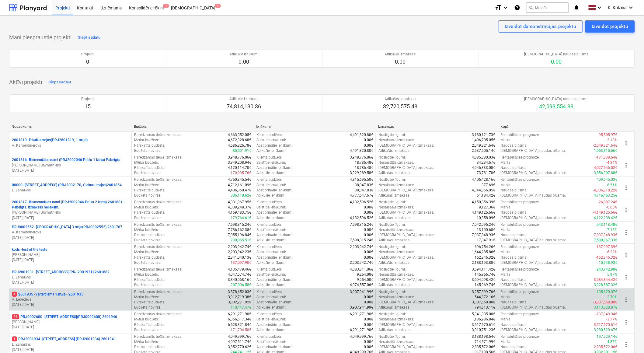  I want to click on p: 4,344,866.05€, so click(484, 190).